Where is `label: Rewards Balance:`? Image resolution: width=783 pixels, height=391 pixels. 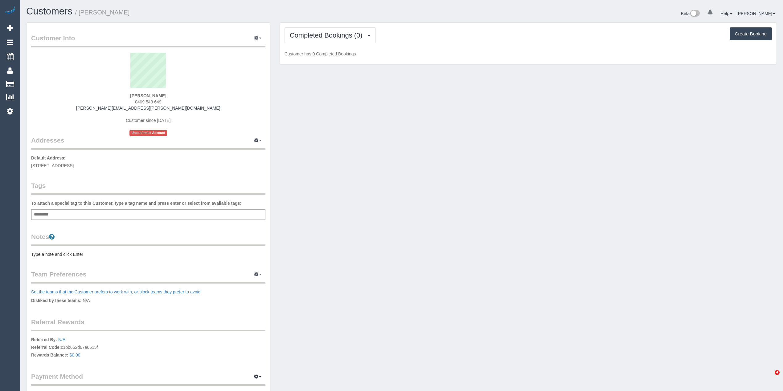 label: Rewards Balance: is located at coordinates (50, 355).